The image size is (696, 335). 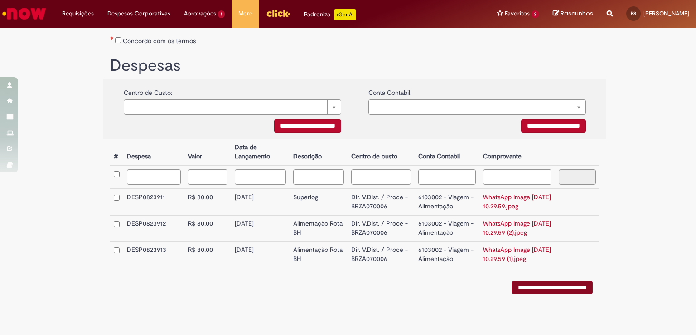 I want to click on span: 2, so click(x=535, y=14).